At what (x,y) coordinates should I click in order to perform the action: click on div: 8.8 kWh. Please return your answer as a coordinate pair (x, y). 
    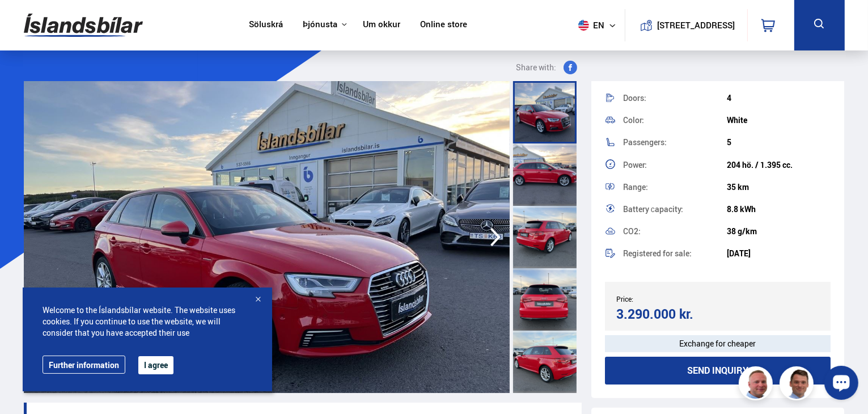
    Looking at the image, I should click on (778, 210).